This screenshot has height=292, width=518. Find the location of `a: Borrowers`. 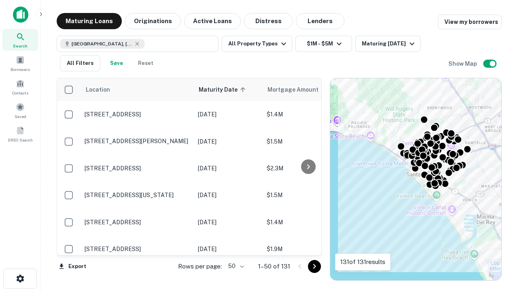

a: Borrowers is located at coordinates (20, 63).